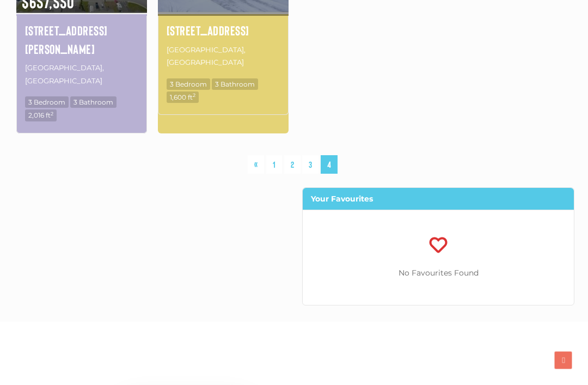 This screenshot has height=385, width=588. I want to click on a: 1, so click(274, 164).